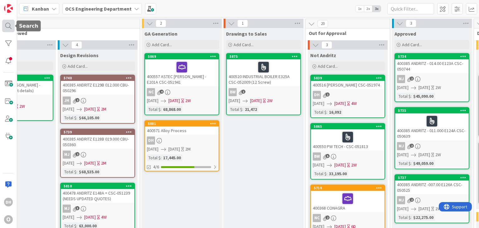  What do you see at coordinates (104, 163) in the screenshot?
I see `div: 2M` at bounding box center [104, 163].